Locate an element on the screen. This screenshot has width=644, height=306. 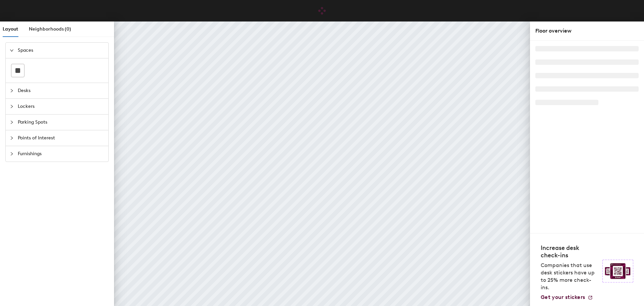
span: Get your stickers is located at coordinates (563, 296).